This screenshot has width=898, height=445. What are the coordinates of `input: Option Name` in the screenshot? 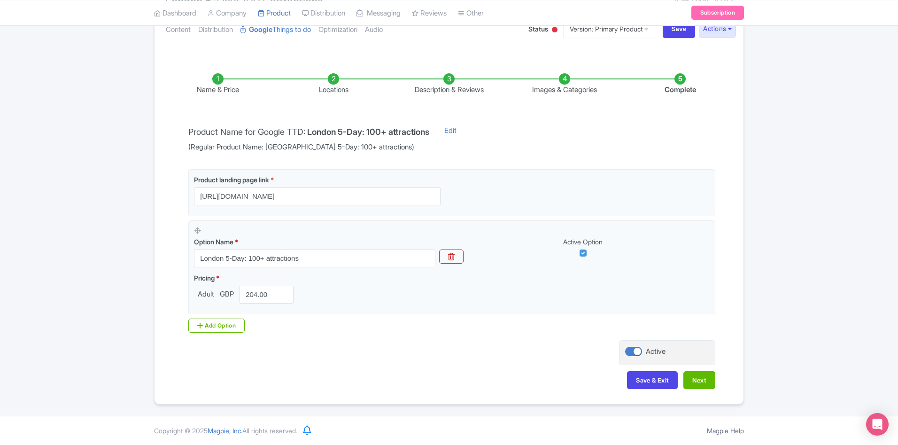 It's located at (315, 258).